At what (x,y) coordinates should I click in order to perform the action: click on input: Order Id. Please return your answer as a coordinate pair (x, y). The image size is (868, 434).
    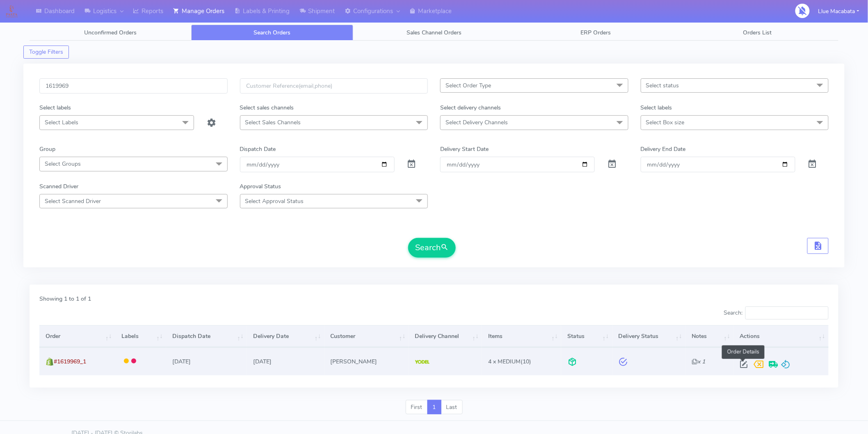
    Looking at the image, I should click on (133, 85).